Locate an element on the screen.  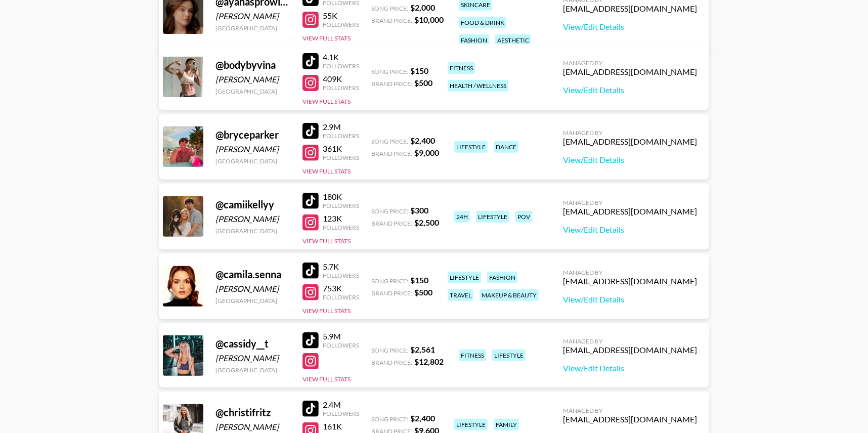
div: @ camila.senna is located at coordinates (253, 274).